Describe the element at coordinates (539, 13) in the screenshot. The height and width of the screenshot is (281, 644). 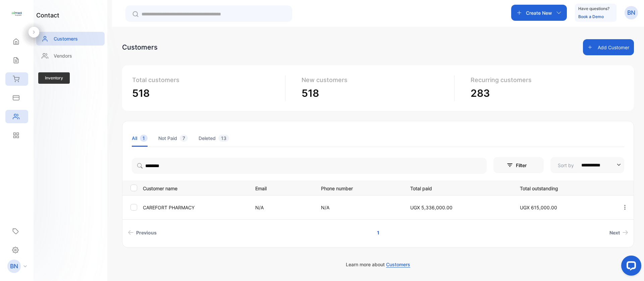
I see `p: Create New` at that location.